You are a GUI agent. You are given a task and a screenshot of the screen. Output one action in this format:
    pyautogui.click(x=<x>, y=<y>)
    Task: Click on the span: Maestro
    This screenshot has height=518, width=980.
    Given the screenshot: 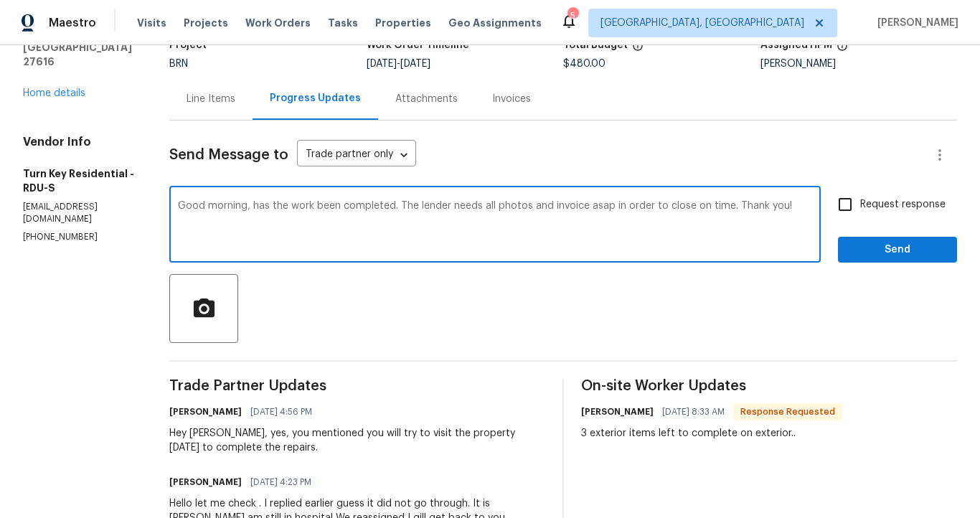 What is the action you would take?
    pyautogui.click(x=73, y=23)
    